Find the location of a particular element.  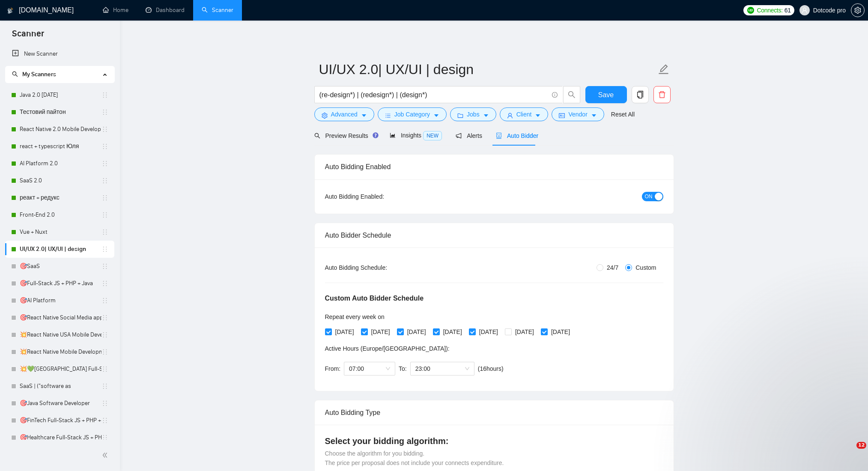

a: New Scanner is located at coordinates (60, 54).